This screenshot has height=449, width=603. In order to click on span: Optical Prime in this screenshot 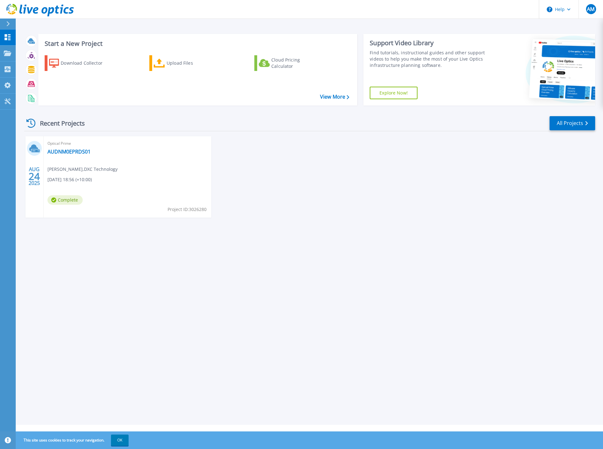, I will do `click(127, 144)`.